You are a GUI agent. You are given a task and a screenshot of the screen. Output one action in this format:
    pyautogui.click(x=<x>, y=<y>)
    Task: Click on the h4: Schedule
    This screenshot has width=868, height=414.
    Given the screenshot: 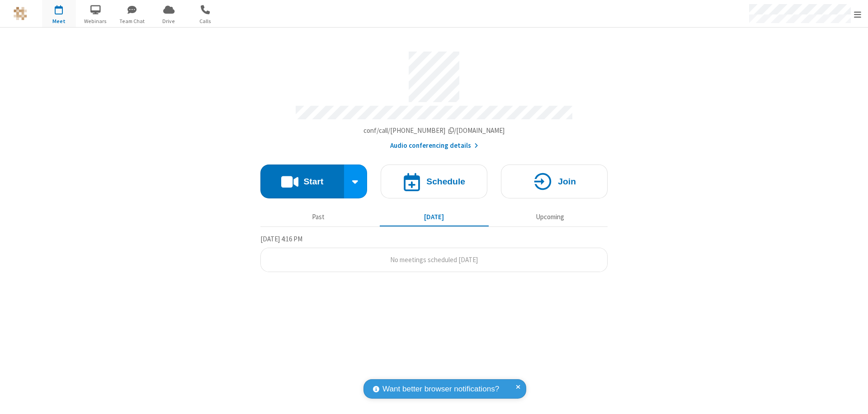 What is the action you would take?
    pyautogui.click(x=446, y=182)
    